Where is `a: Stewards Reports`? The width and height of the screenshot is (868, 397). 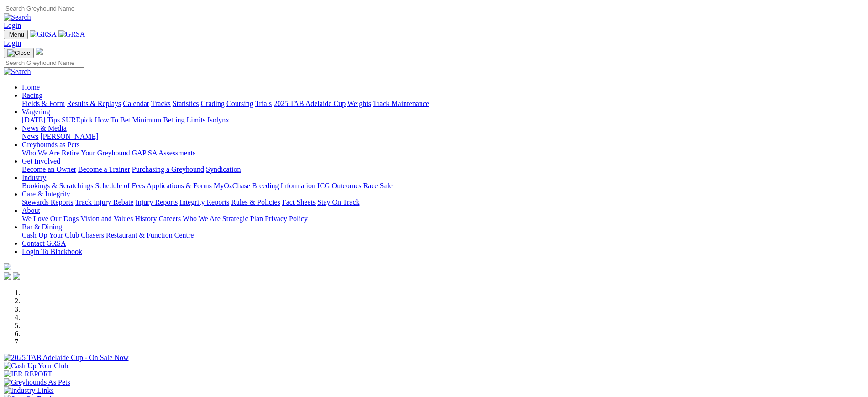 a: Stewards Reports is located at coordinates (47, 202).